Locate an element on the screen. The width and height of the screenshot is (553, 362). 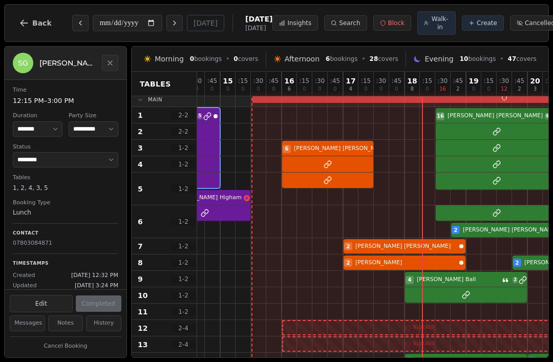
dd: 1, 2, 4, 3, 5 is located at coordinates (66, 188).